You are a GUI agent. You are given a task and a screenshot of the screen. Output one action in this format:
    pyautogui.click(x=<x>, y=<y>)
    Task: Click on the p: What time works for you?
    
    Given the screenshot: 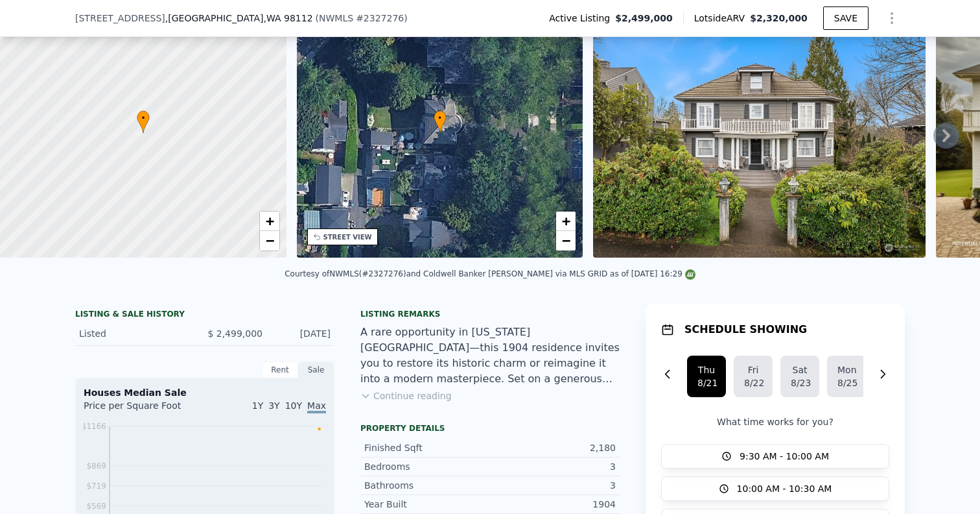 What is the action you would take?
    pyautogui.click(x=776, y=422)
    